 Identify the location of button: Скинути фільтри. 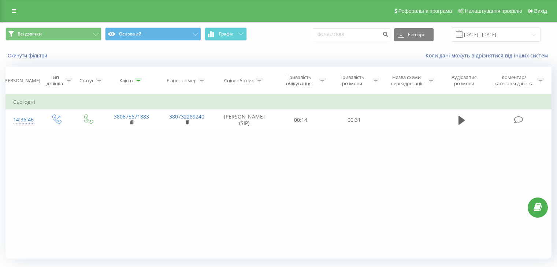
(28, 56).